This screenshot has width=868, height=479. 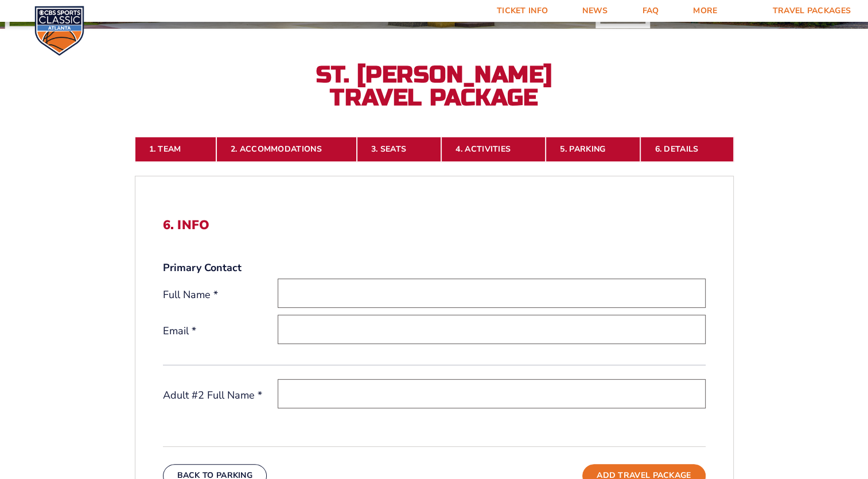 I want to click on h2: 6. Info, so click(x=435, y=225).